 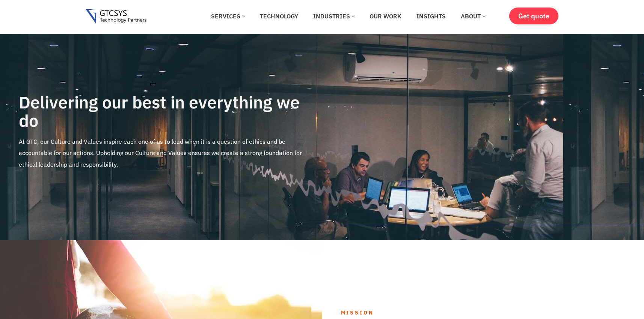 What do you see at coordinates (473, 16) in the screenshot?
I see `a: About` at bounding box center [473, 16].